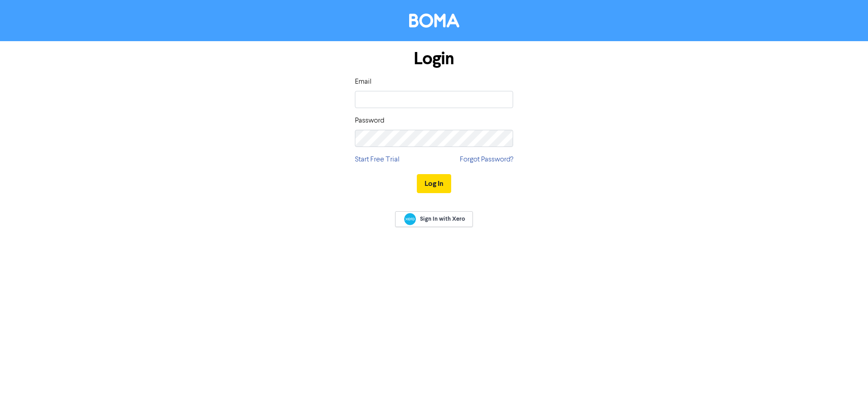  Describe the element at coordinates (443, 219) in the screenshot. I see `span: Sign In with Xero` at that location.